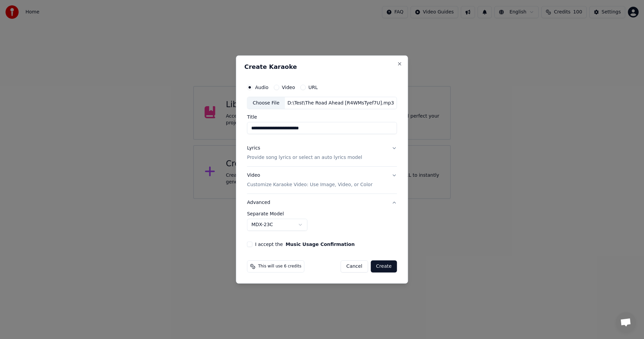 Image resolution: width=644 pixels, height=339 pixels. Describe the element at coordinates (310, 180) in the screenshot. I see `div: Video` at that location.